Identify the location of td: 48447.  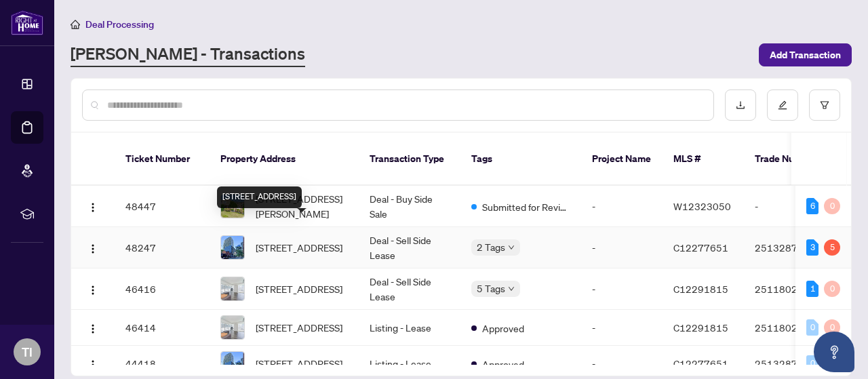
(162, 206).